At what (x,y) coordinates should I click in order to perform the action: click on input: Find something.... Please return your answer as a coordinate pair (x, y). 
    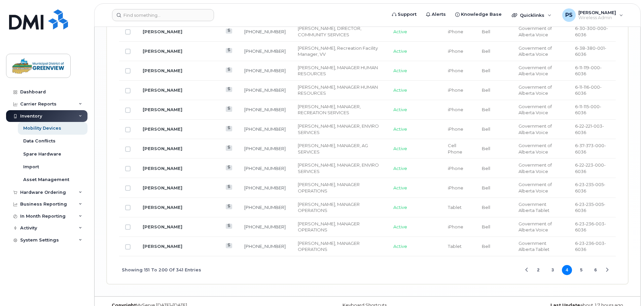
    Looking at the image, I should click on (163, 15).